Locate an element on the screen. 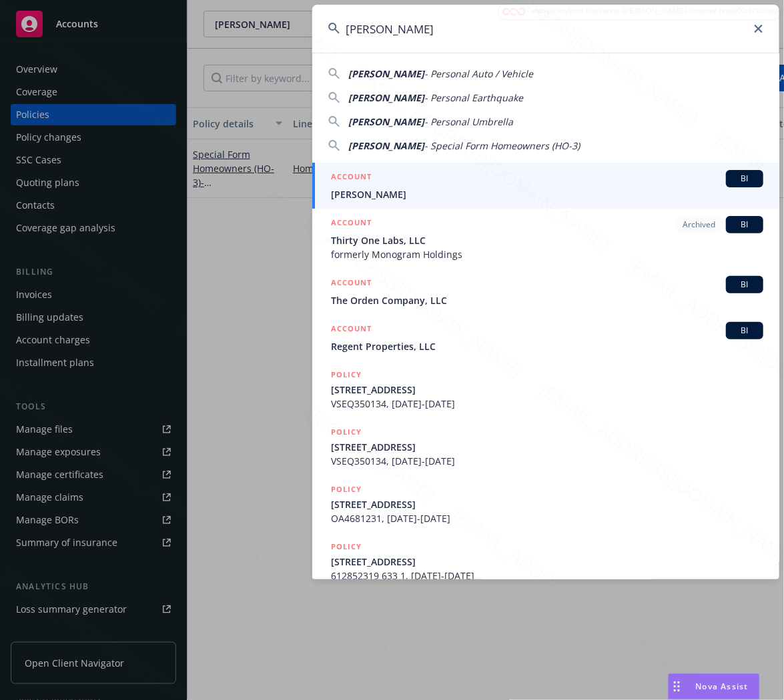  a: ACCOUNTBIThe Orden Company, LLC is located at coordinates (545, 291).